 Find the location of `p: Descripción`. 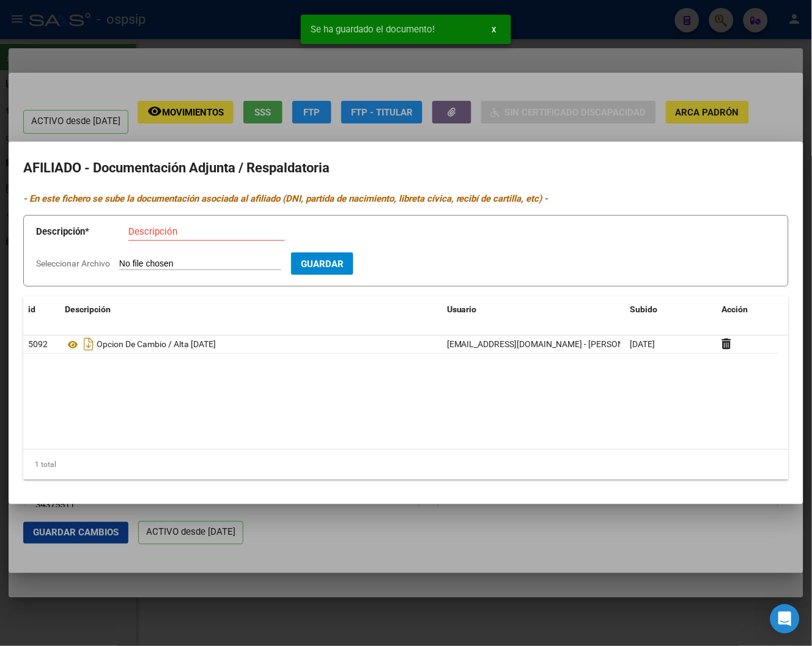

p: Descripción is located at coordinates (82, 232).